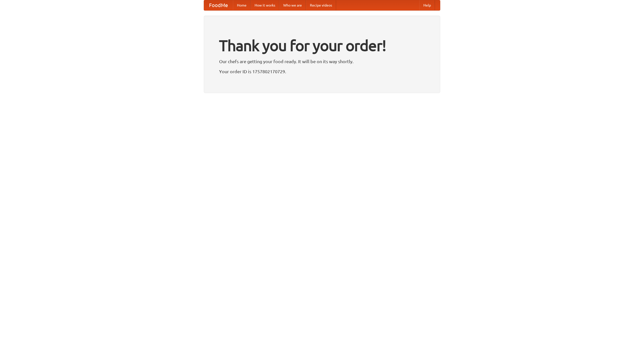  Describe the element at coordinates (427, 5) in the screenshot. I see `a: Help` at that location.